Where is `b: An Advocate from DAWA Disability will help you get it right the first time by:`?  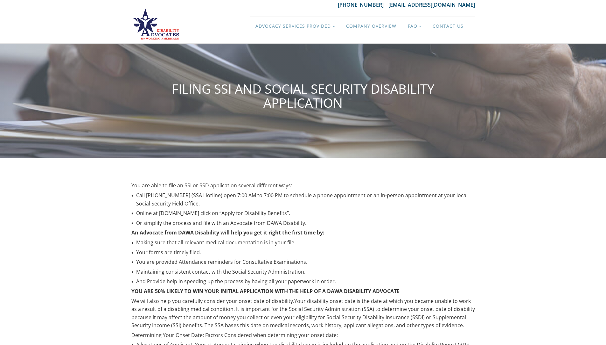
b: An Advocate from DAWA Disability will help you get it right the first time by: is located at coordinates (228, 233).